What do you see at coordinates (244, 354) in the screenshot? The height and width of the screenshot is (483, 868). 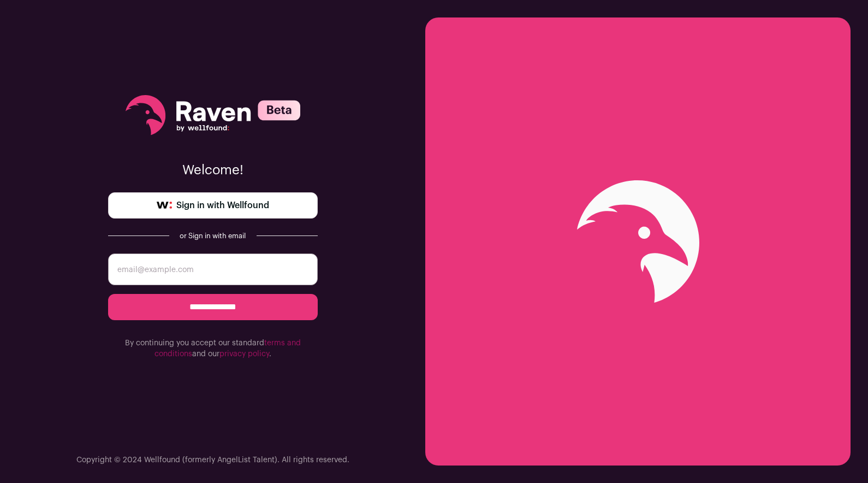 I see `a: privacy policy` at bounding box center [244, 354].